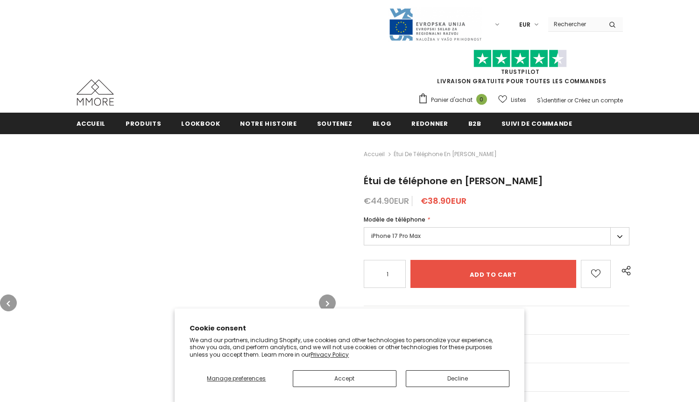  I want to click on a: TrustPilot, so click(520, 71).